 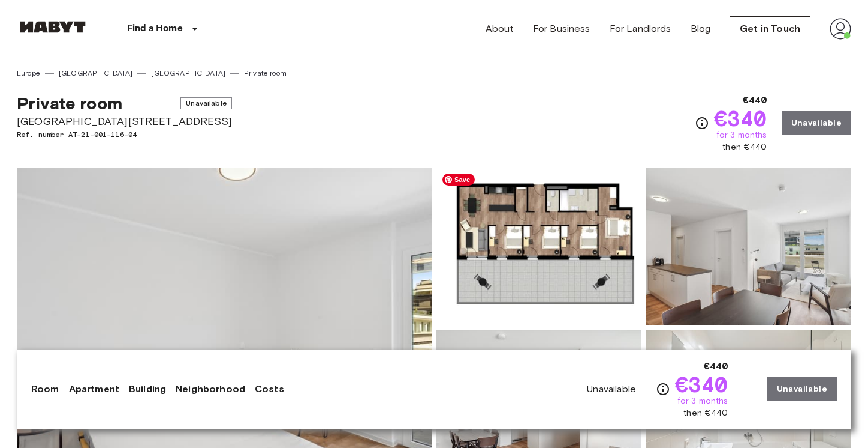 What do you see at coordinates (154, 29) in the screenshot?
I see `p: Find a Home` at bounding box center [154, 29].